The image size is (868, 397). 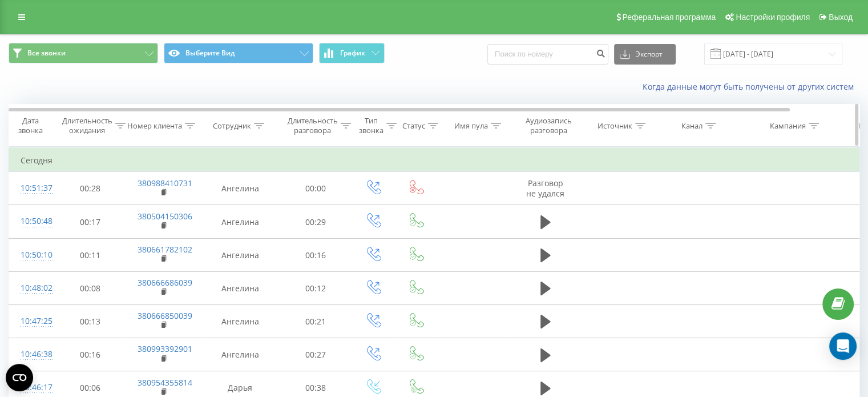 I want to click on font: 00:28, so click(x=90, y=187).